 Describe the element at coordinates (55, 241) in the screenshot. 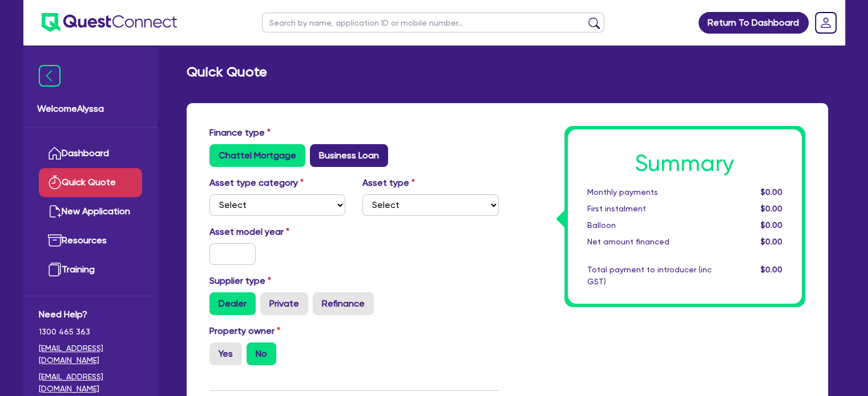

I see `img: resources` at that location.